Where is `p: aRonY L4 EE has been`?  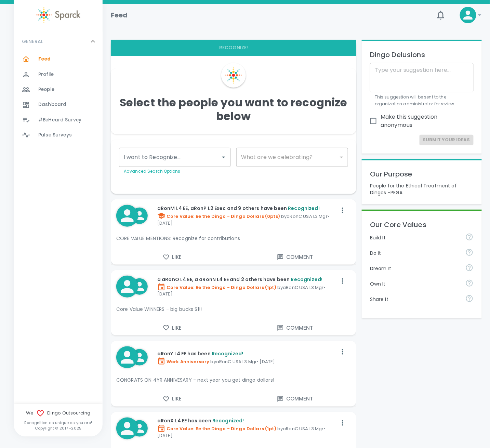
p: aRonY L4 EE has been is located at coordinates (247, 354).